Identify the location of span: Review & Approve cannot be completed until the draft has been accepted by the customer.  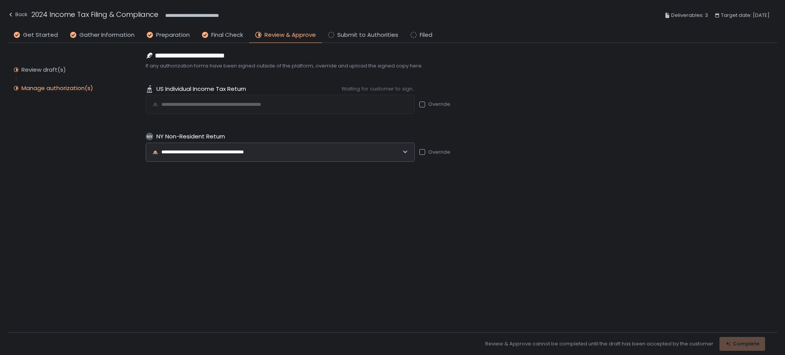
(599, 344).